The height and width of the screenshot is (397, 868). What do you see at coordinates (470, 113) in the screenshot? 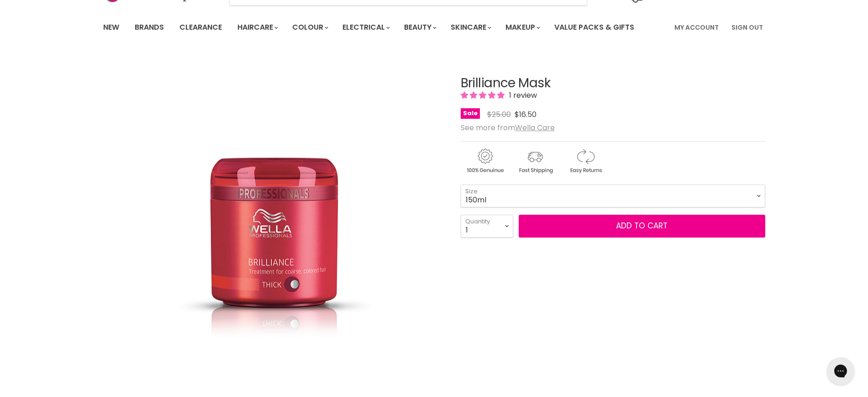
I see `span: Sale` at bounding box center [470, 113].